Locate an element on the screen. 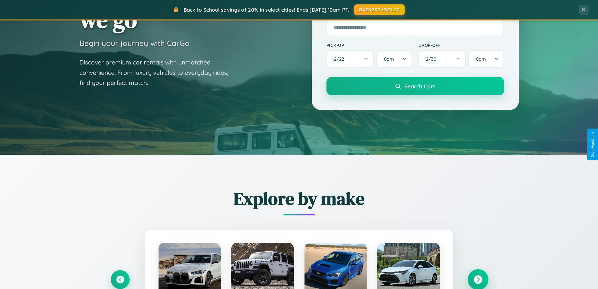  span: 12 / 22 is located at coordinates (340, 59).